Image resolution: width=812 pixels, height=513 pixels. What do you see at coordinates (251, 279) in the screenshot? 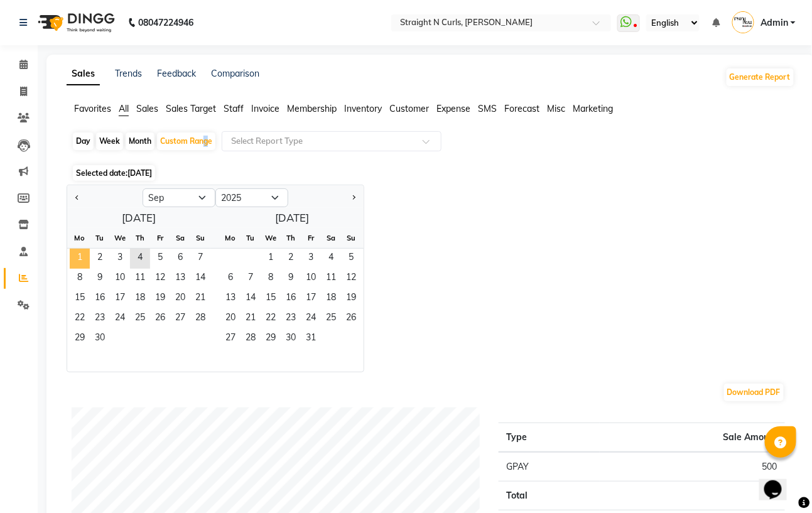
I see `div: Tuesday, October 7, 2025` at bounding box center [251, 279].